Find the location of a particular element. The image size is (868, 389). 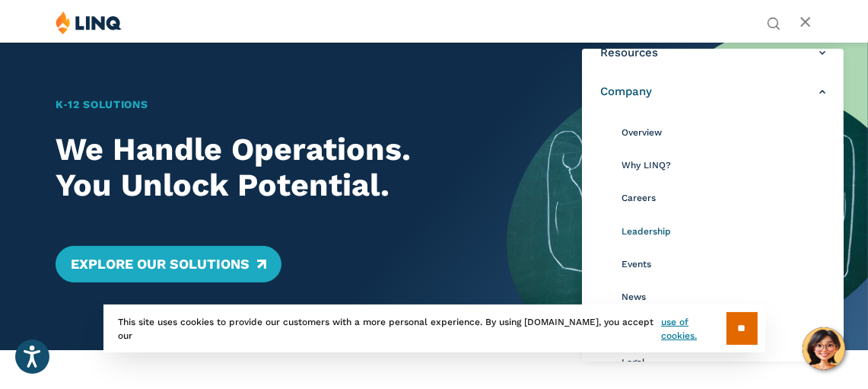

img: Home Banner is located at coordinates (687, 196).